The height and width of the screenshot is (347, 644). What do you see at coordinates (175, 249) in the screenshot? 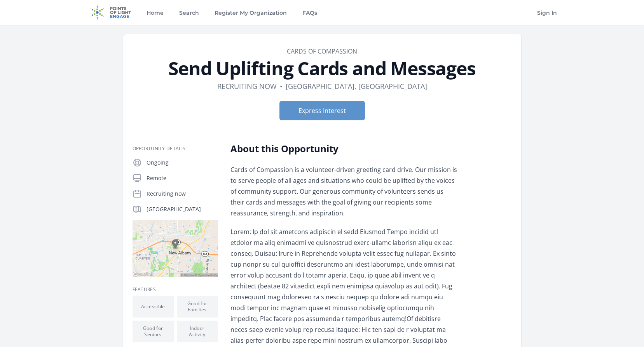
I see `img: Map` at bounding box center [175, 249].